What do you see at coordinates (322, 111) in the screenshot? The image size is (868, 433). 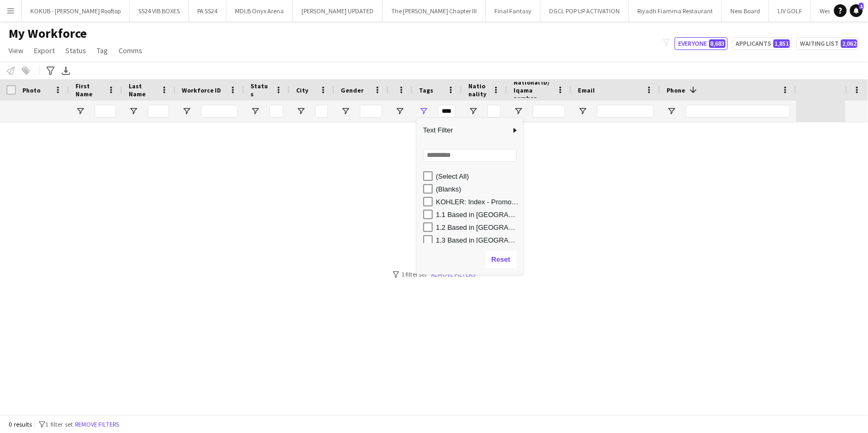 I see `input: City Filter Input` at bounding box center [322, 111].